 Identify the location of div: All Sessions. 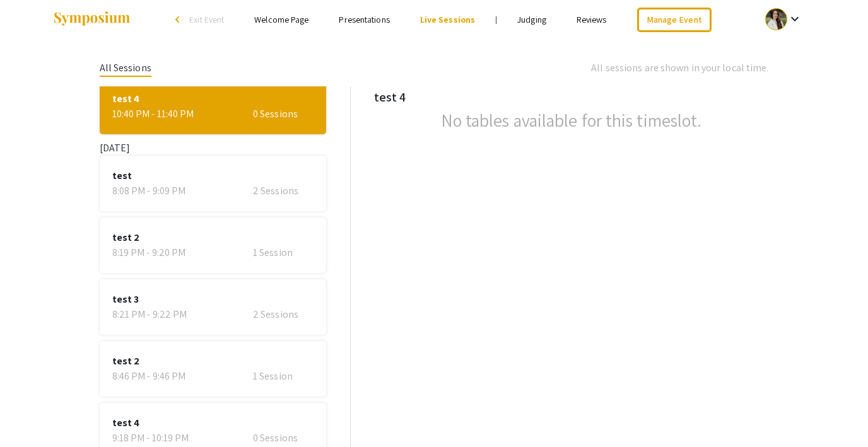
(126, 69).